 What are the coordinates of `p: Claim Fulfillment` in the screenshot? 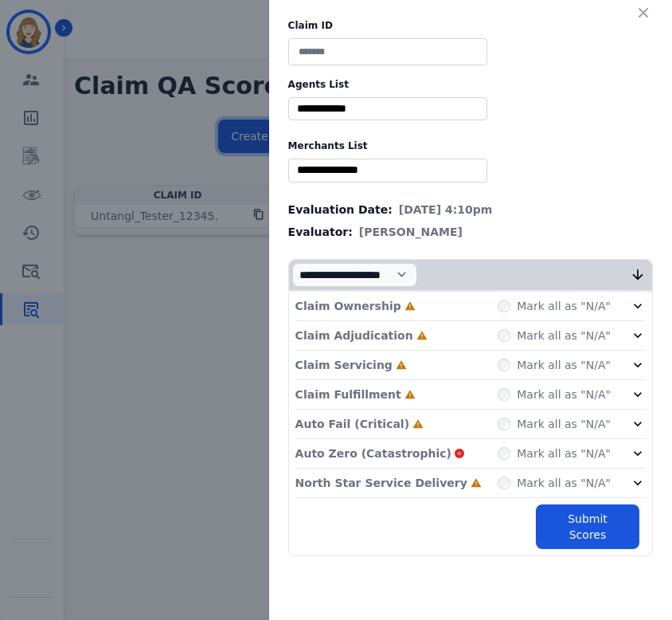 It's located at (348, 394).